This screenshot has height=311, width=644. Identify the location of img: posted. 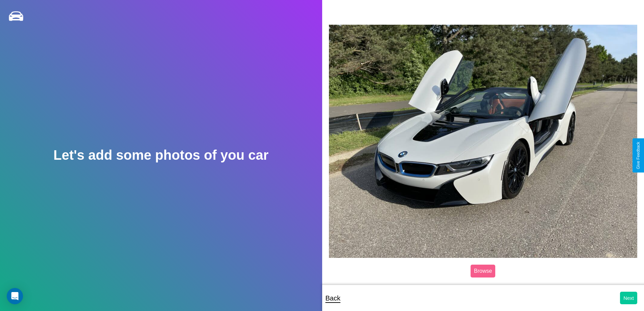
(483, 141).